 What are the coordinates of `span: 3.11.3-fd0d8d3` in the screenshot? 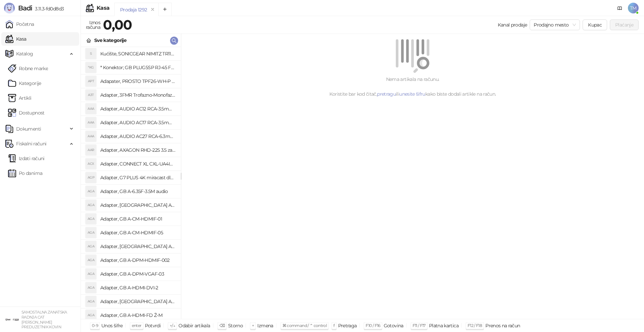 It's located at (48, 9).